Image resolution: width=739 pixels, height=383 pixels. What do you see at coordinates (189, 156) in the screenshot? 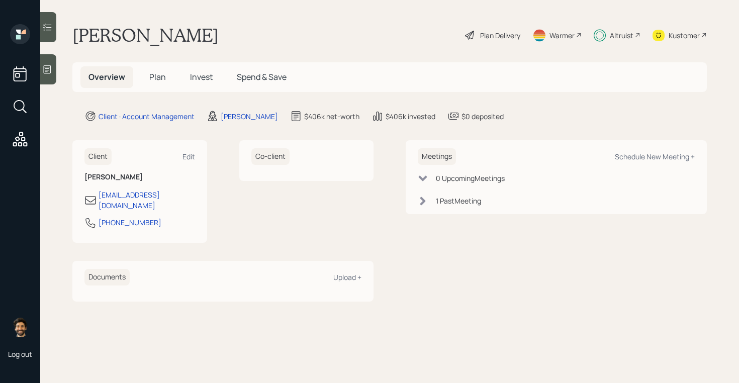
I see `div: Edit` at bounding box center [189, 156].